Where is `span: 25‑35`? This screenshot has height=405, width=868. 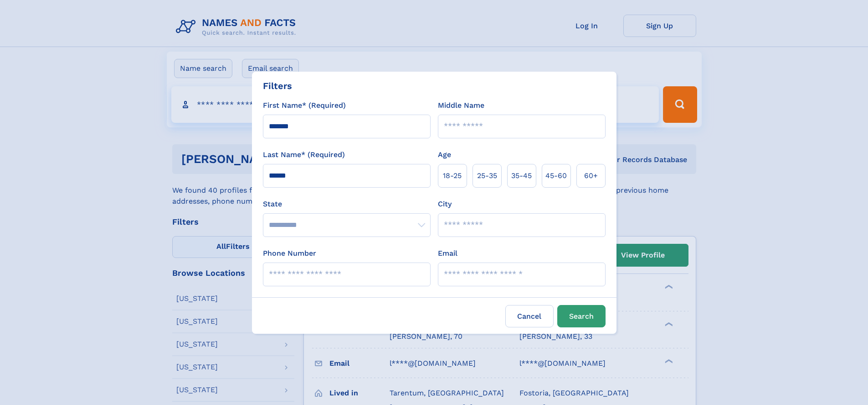 span: 25‑35 is located at coordinates (487, 176).